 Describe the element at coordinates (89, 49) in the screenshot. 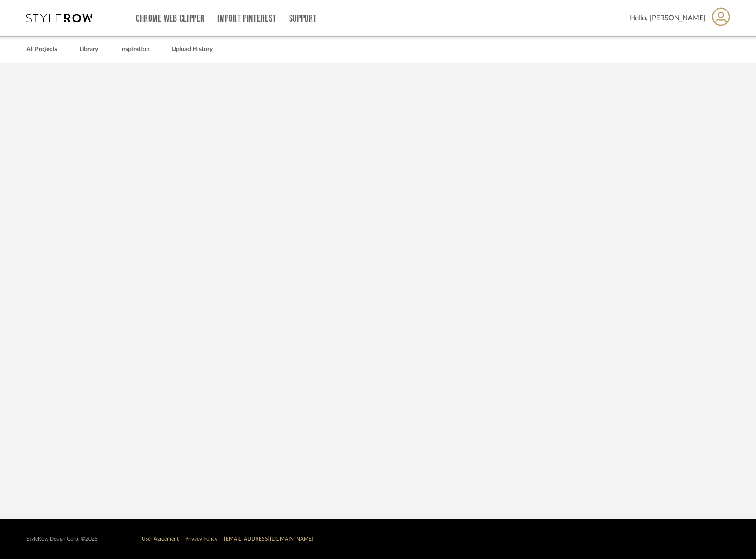

I see `a: Library` at that location.